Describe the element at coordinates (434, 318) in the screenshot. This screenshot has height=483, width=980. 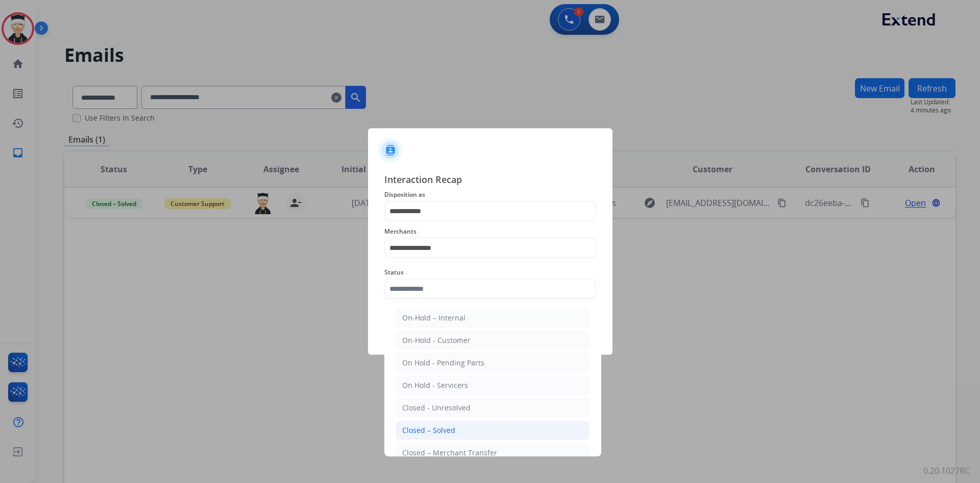
I see `div: On-Hold – Internal` at that location.